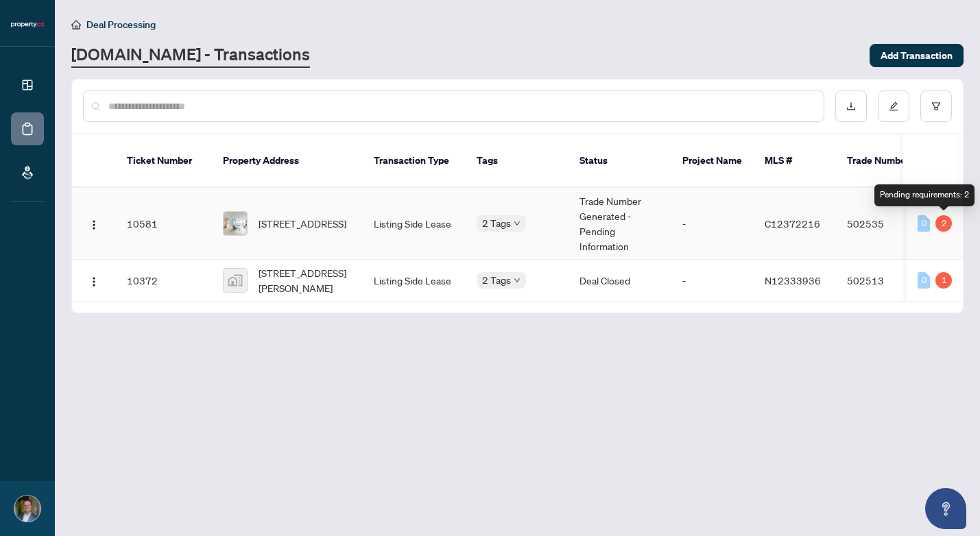 The image size is (980, 536). I want to click on span: N12333936, so click(792, 280).